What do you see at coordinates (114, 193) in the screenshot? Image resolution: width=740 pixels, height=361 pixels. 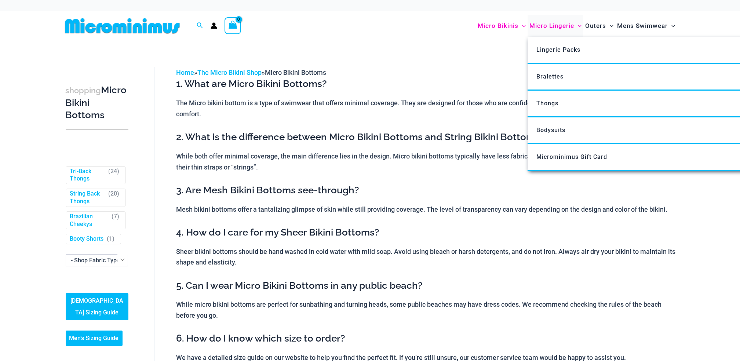 I see `span: 20` at bounding box center [114, 193].